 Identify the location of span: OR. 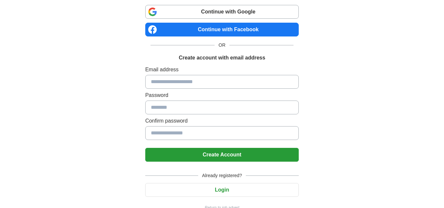
(222, 45).